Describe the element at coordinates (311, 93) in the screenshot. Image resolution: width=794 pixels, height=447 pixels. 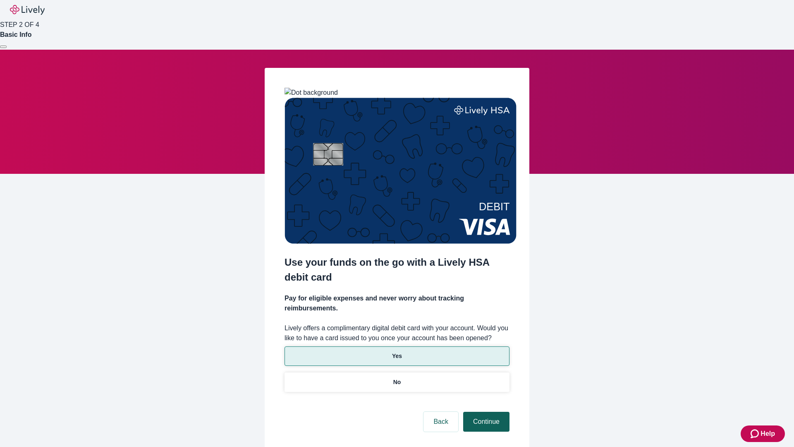
I see `img: Dot background` at that location.